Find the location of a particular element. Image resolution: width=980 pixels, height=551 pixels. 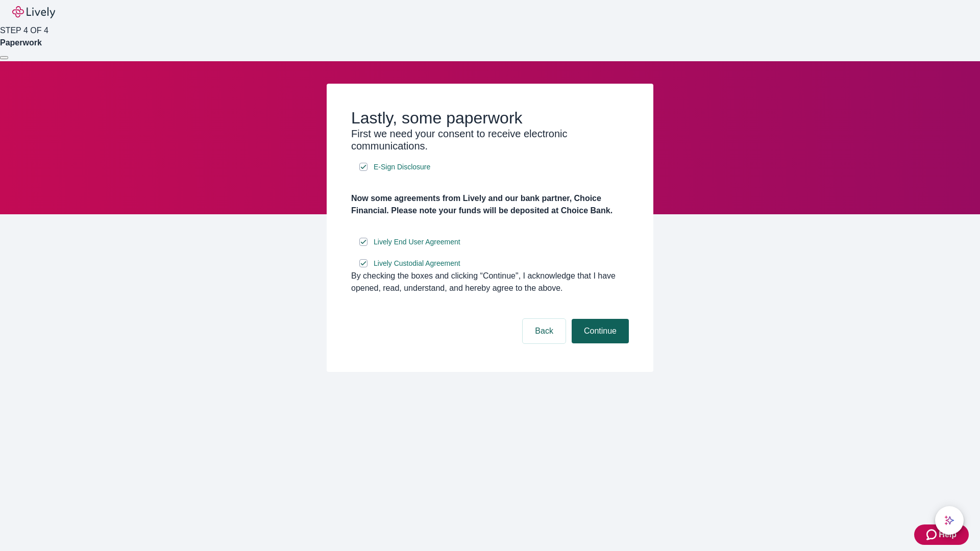

h4: Now some agreements from Lively and our bank partner, Choice Financial. Please note your funds wi... is located at coordinates (490, 205).